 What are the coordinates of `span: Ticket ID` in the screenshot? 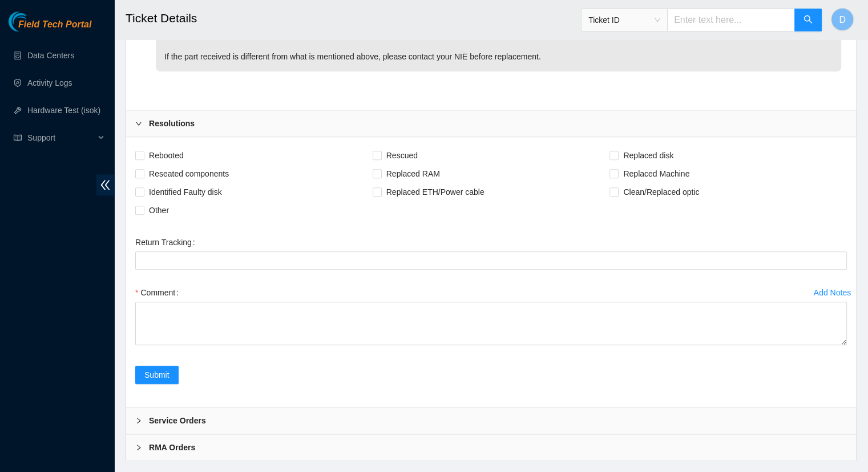 It's located at (625, 20).